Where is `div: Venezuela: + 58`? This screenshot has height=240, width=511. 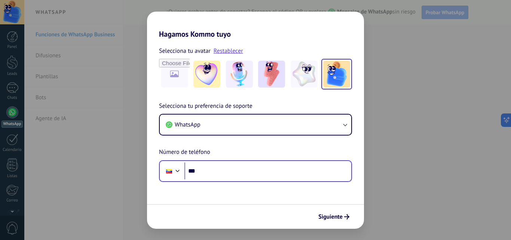
div: Venezuela: + 58 is located at coordinates (169, 171).